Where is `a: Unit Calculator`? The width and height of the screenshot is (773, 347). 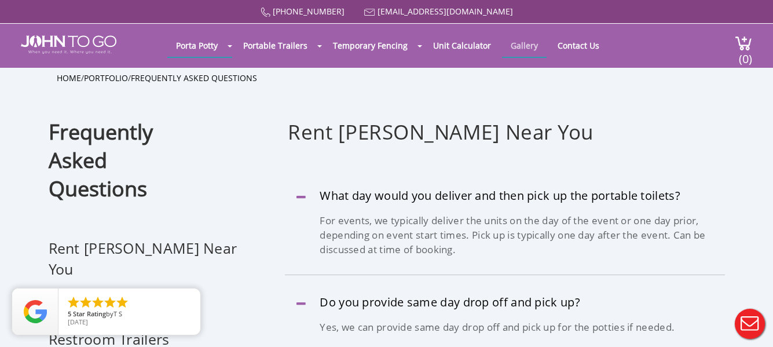
a: Unit Calculator is located at coordinates (462, 45).